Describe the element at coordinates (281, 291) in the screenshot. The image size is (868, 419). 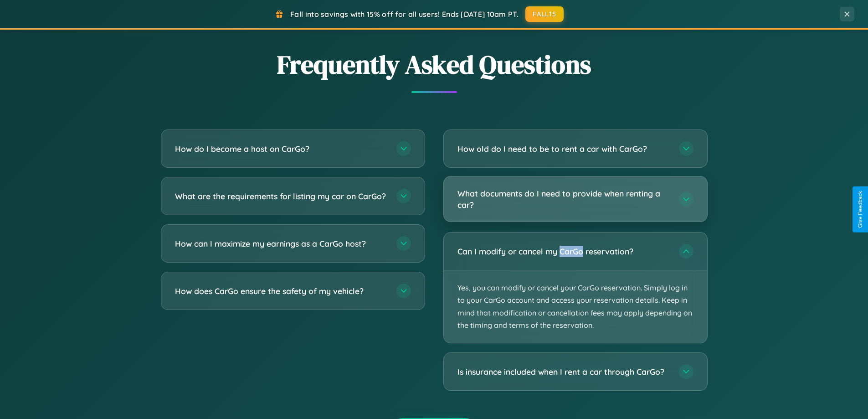
I see `h3: How does CarGo ensure the safety of my vehicle?` at that location.